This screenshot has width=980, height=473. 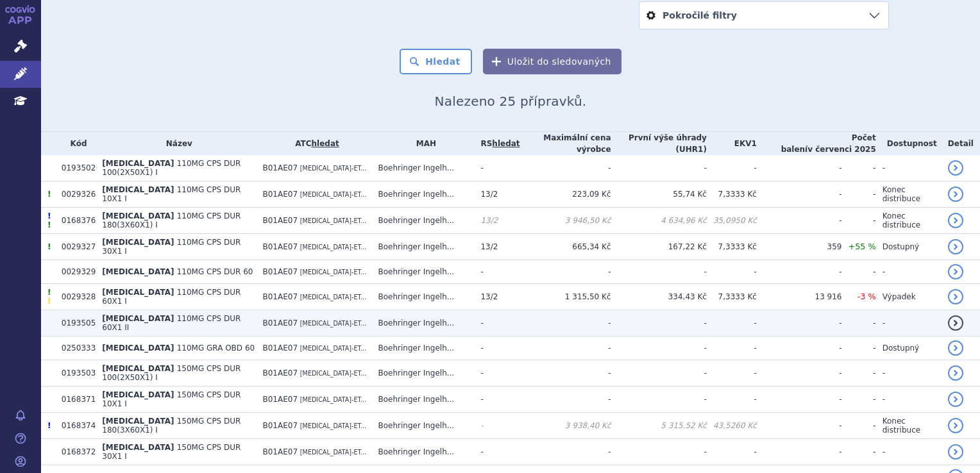 I want to click on th: Detail, so click(x=961, y=143).